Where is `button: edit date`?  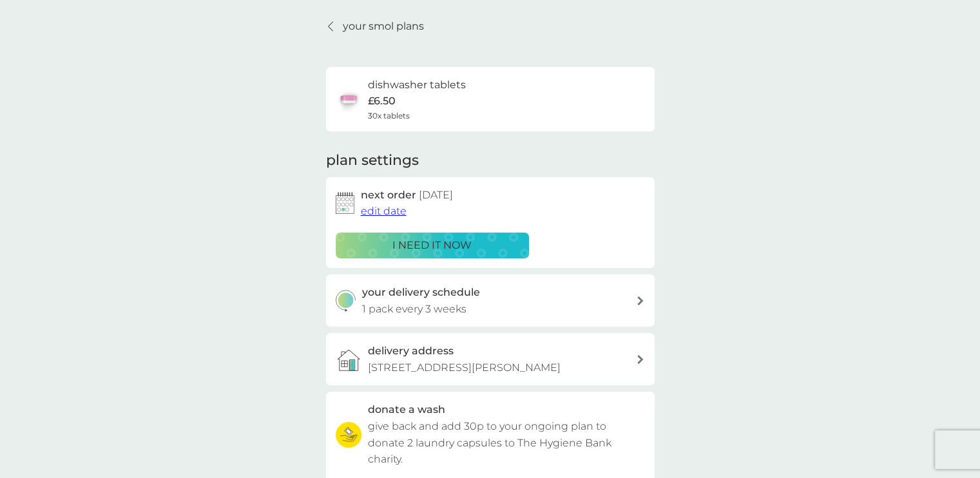 button: edit date is located at coordinates (383, 212).